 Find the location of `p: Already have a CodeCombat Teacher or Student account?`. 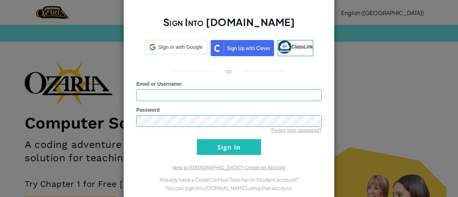

p: Already have a CodeCombat Teacher or Student account? is located at coordinates (229, 180).